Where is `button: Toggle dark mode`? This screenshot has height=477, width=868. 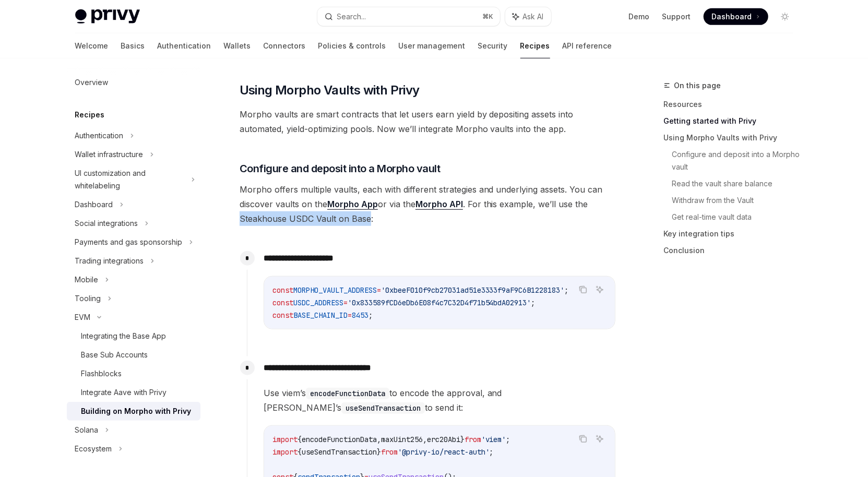 button: Toggle dark mode is located at coordinates (785, 17).